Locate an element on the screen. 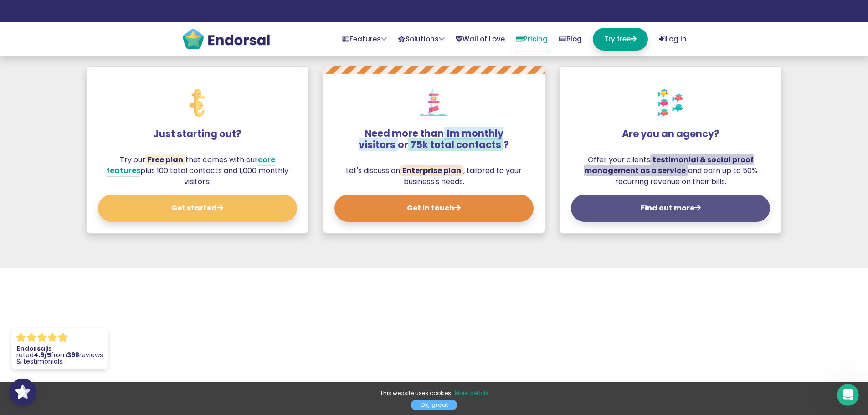 Image resolution: width=868 pixels, height=415 pixels. h1: Operator is located at coordinates (60, 8).